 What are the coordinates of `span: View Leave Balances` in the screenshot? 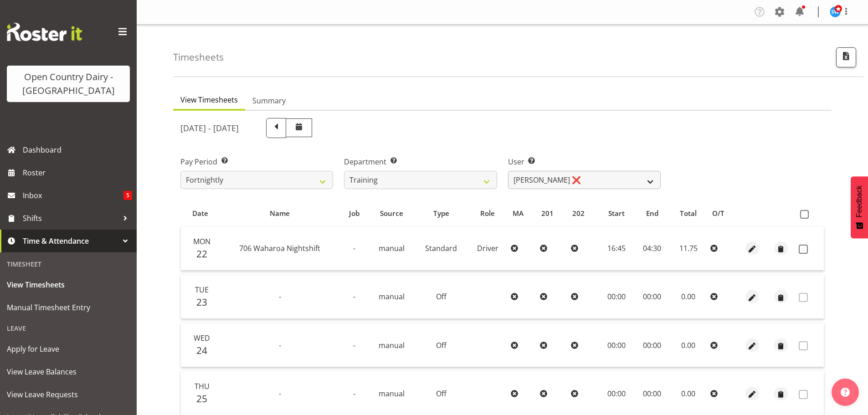 It's located at (68, 372).